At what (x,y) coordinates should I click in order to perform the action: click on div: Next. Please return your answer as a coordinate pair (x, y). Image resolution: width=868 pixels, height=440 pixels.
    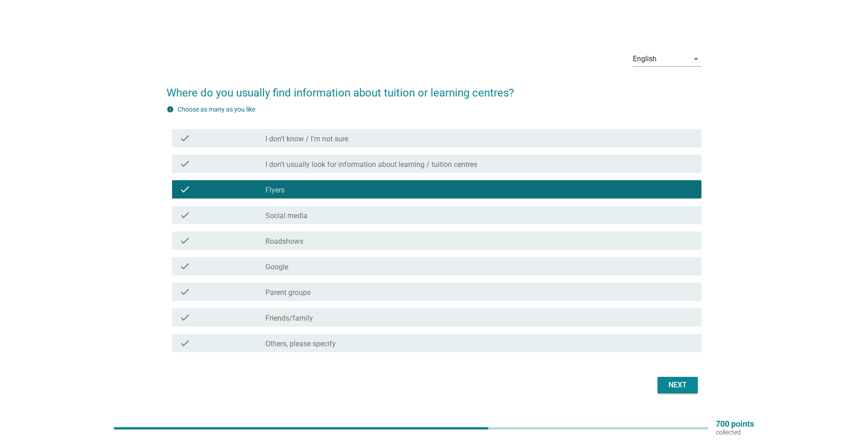
    Looking at the image, I should click on (678, 386).